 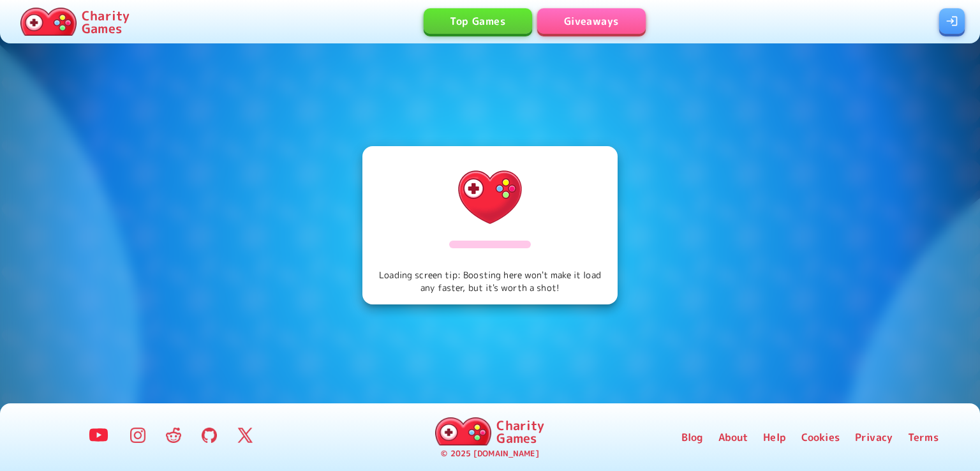 What do you see at coordinates (775, 437) in the screenshot?
I see `a: Help` at bounding box center [775, 437].